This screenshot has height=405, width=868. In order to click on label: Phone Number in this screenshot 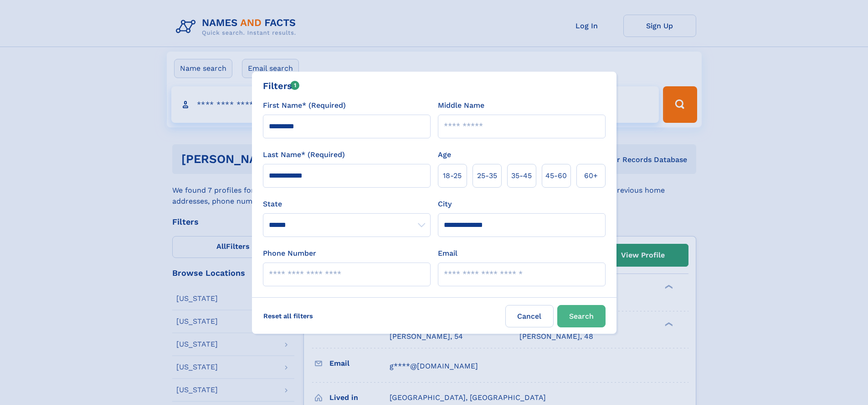, I will do `click(289, 253)`.